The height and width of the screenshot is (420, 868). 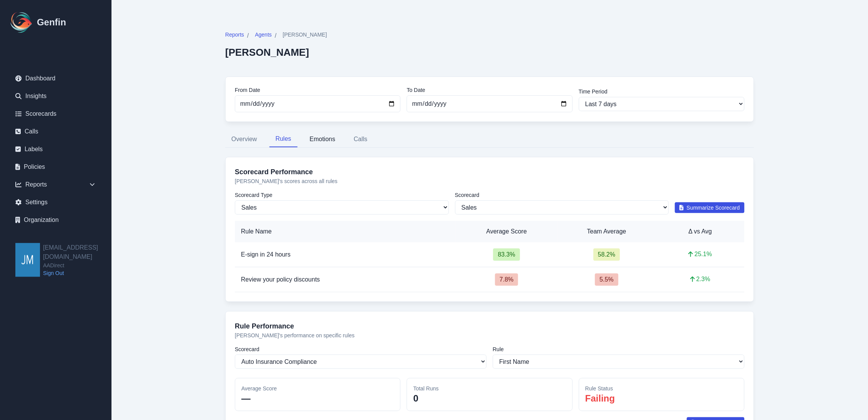 What do you see at coordinates (489, 90) in the screenshot?
I see `label: To Date` at bounding box center [489, 90].